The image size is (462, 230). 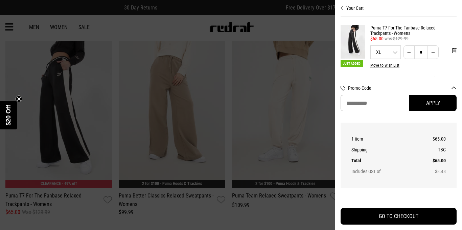 What do you see at coordinates (384, 150) in the screenshot?
I see `th: Shipping` at bounding box center [384, 150].